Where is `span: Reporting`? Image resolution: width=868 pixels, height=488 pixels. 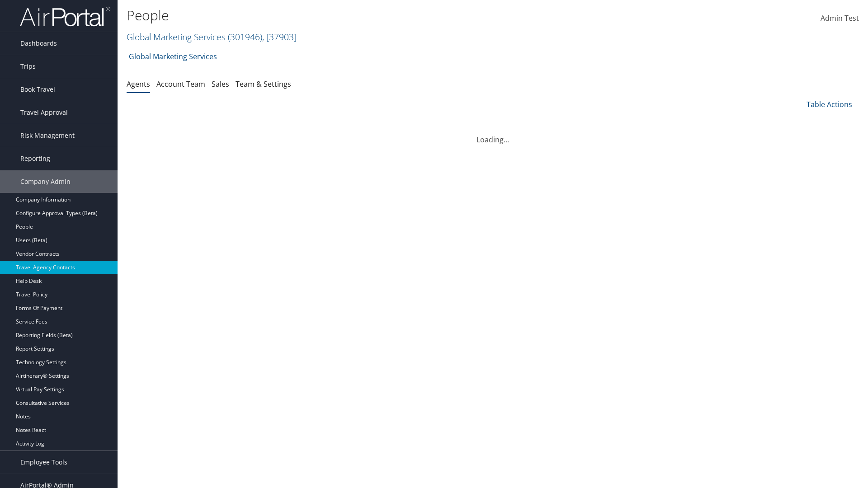 span: Reporting is located at coordinates (36, 158).